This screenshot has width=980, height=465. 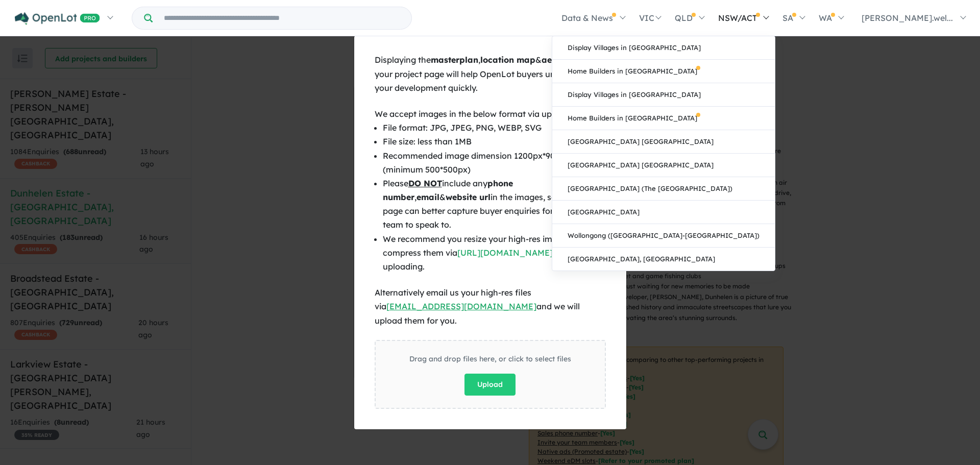 What do you see at coordinates (494, 128) in the screenshot?
I see `li: File format: JPG, JPEG, PNG, WEBP, SVG` at bounding box center [494, 128].